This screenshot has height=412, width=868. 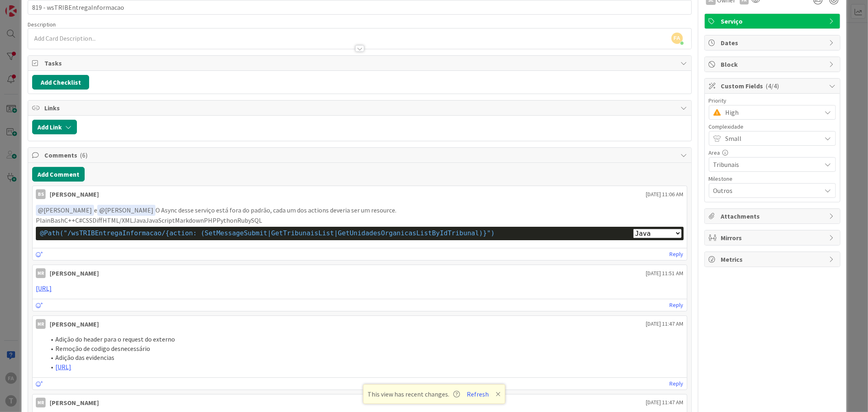 What do you see at coordinates (772, 126) in the screenshot?
I see `div: Complexidade` at bounding box center [772, 126].